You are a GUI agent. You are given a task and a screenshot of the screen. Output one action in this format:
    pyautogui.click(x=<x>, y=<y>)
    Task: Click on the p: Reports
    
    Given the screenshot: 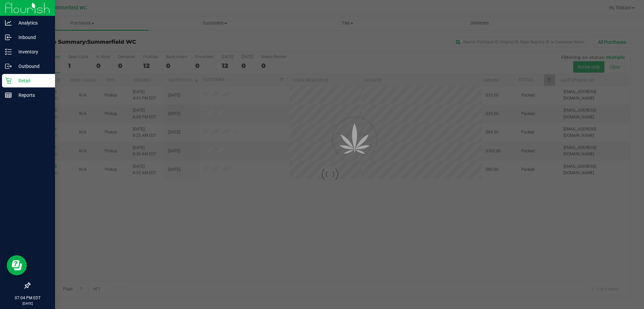 What is the action you would take?
    pyautogui.click(x=32, y=95)
    